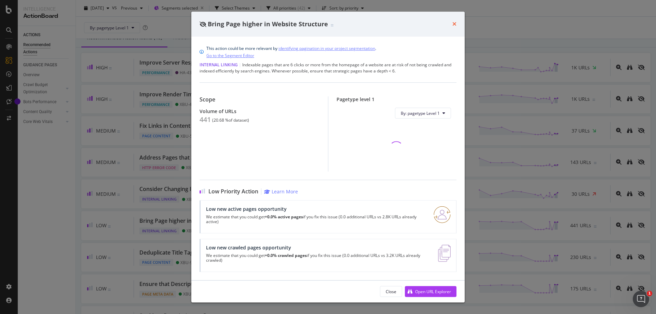 This screenshot has height=314, width=656. What do you see at coordinates (284, 217) in the screenshot?
I see `strong: +0.0% active pages` at bounding box center [284, 217].